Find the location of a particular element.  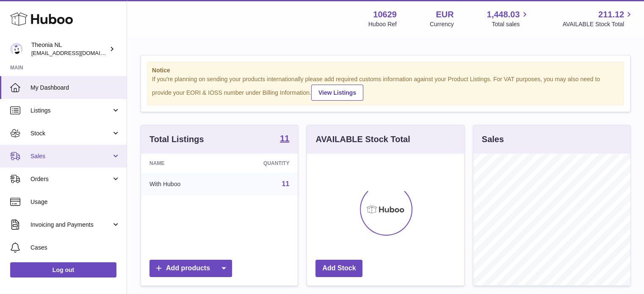

a: Add Stock is located at coordinates (339, 268).